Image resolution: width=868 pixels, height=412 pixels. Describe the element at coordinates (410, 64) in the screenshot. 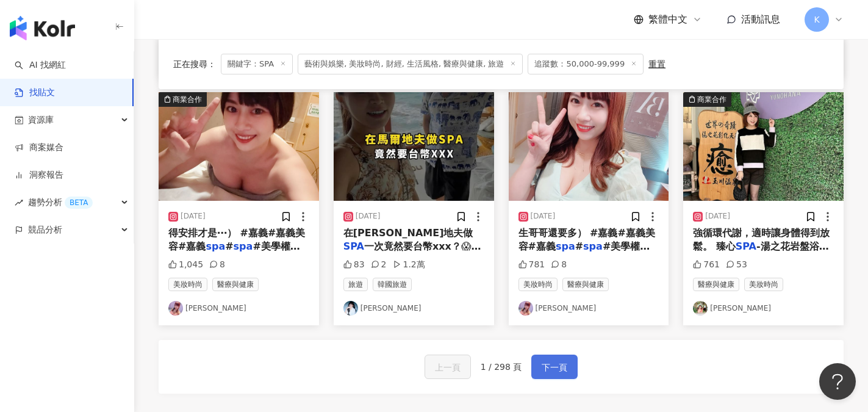

I see `span: 藝術與娛樂, 美妝時尚, 財經, 生活風格, 醫療與健康, 旅遊` at that location.